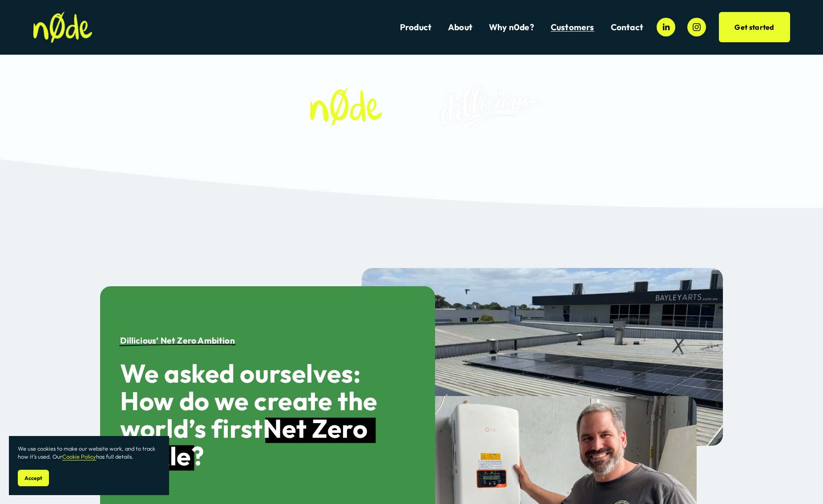 This screenshot has width=823, height=504. I want to click on button: Accept, so click(33, 478).